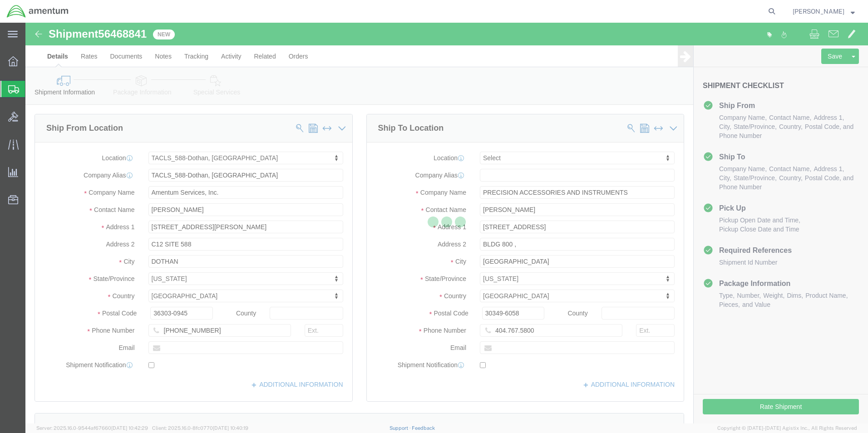 The height and width of the screenshot is (433, 868). What do you see at coordinates (423, 428) in the screenshot?
I see `a: Feedback` at bounding box center [423, 428].